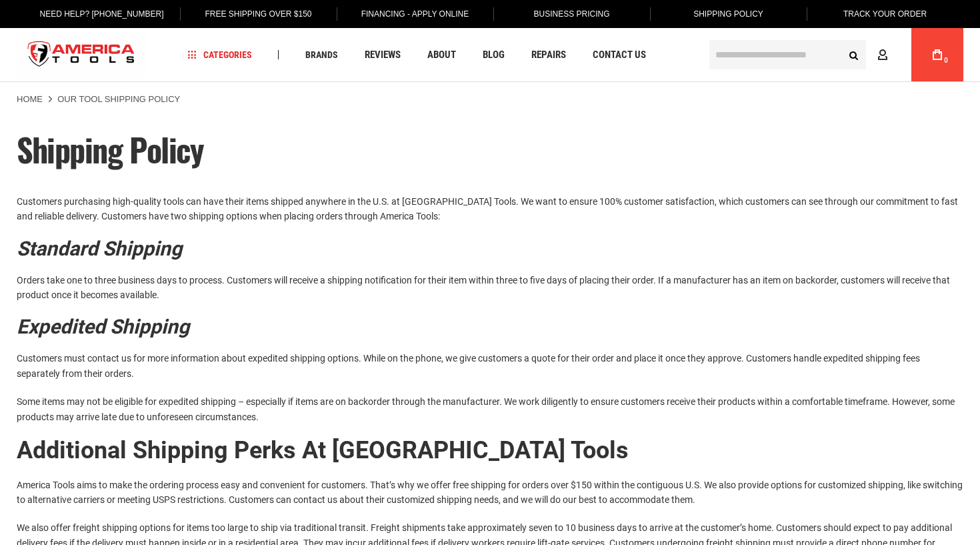 This screenshot has width=980, height=545. Describe the element at coordinates (220, 54) in the screenshot. I see `span: Categories` at that location.